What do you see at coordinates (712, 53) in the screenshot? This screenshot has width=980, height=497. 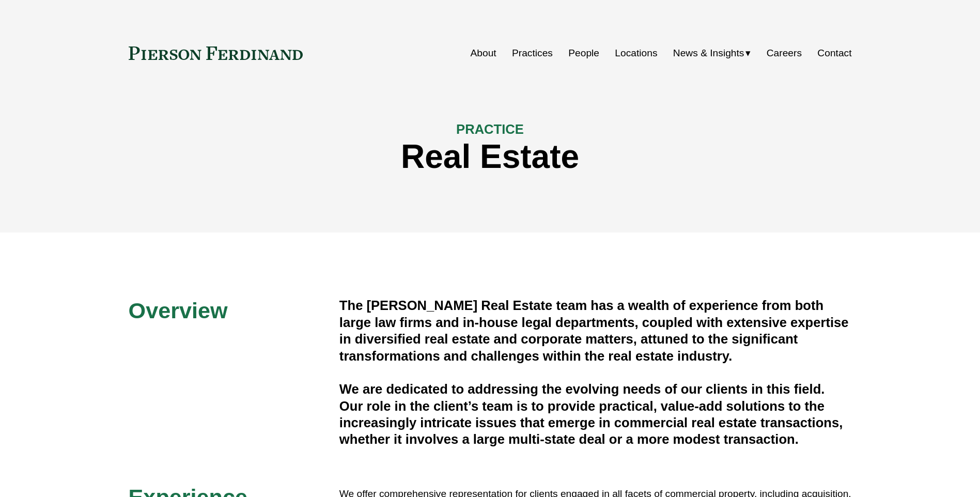 I see `a: folder dropdown` at bounding box center [712, 53].